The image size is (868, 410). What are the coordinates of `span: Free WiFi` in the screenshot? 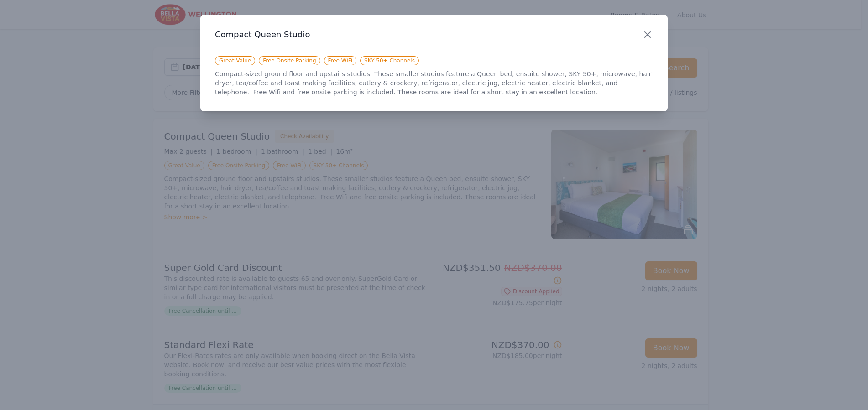 It's located at (341, 61).